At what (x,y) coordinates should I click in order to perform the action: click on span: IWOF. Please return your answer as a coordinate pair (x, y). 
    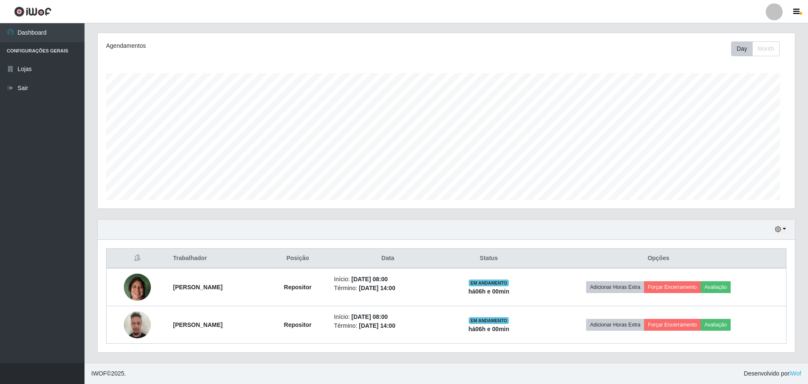
    Looking at the image, I should click on (99, 373).